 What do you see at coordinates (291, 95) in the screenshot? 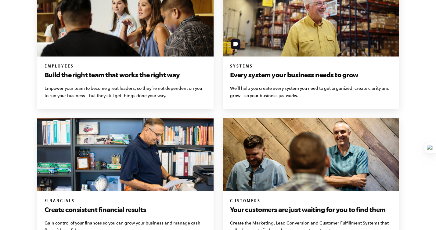
I see `i: works` at bounding box center [291, 95].